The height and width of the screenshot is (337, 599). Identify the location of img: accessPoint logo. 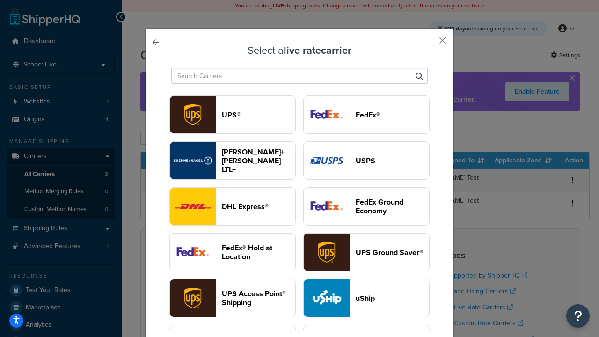
(193, 298).